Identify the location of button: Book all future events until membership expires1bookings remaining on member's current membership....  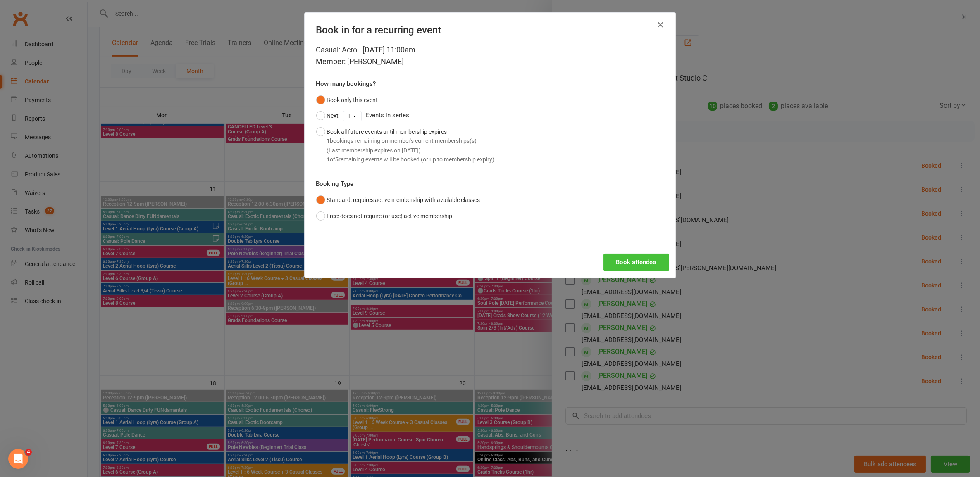
(406, 145).